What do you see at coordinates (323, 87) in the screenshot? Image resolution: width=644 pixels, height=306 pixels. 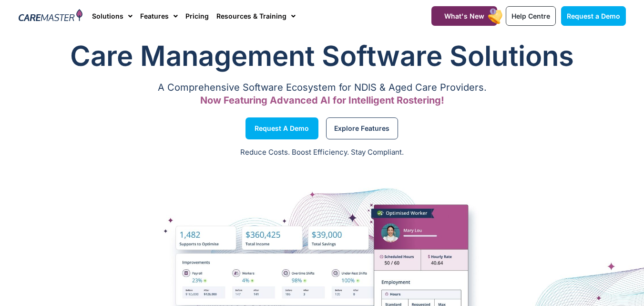 I see `p: A Comprehensive Software Ecosystem for NDIS & Aged Care Providers.` at bounding box center [323, 87].